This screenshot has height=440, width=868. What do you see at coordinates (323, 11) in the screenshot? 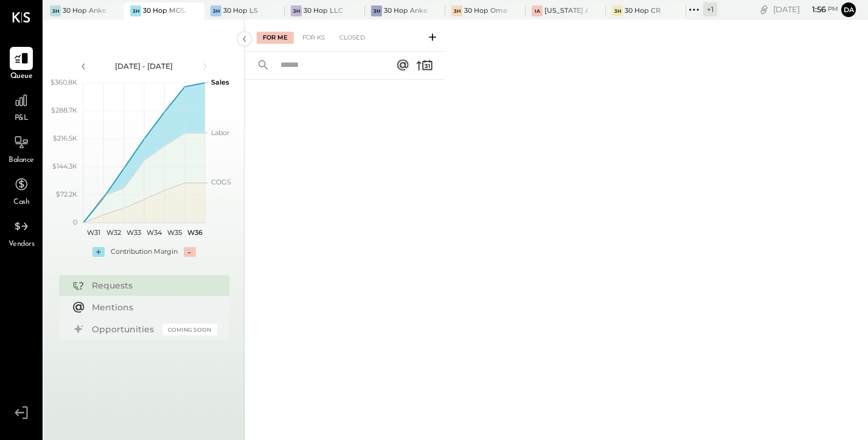
I see `div: 30 Hop LLC` at bounding box center [323, 11].